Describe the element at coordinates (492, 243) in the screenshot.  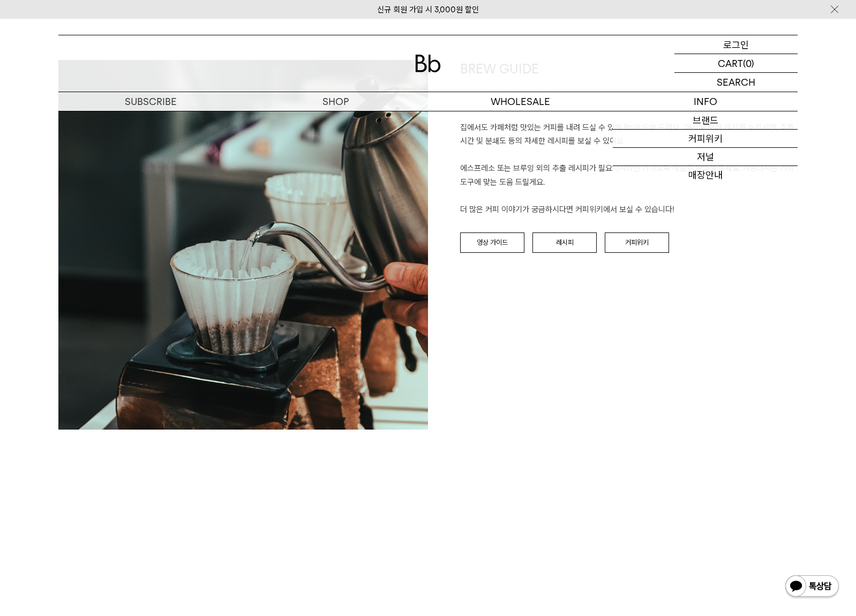
I see `a: 영상 가이드` at that location.